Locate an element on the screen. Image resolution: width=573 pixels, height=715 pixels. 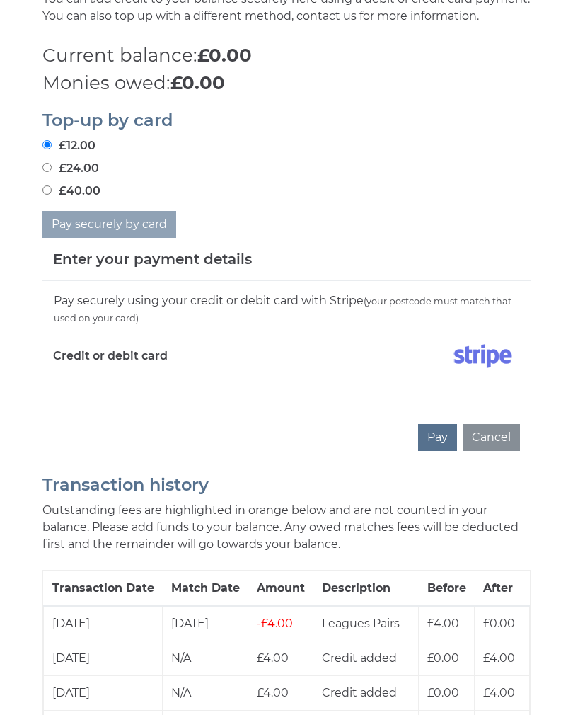
label: £40.00 is located at coordinates (72, 191).